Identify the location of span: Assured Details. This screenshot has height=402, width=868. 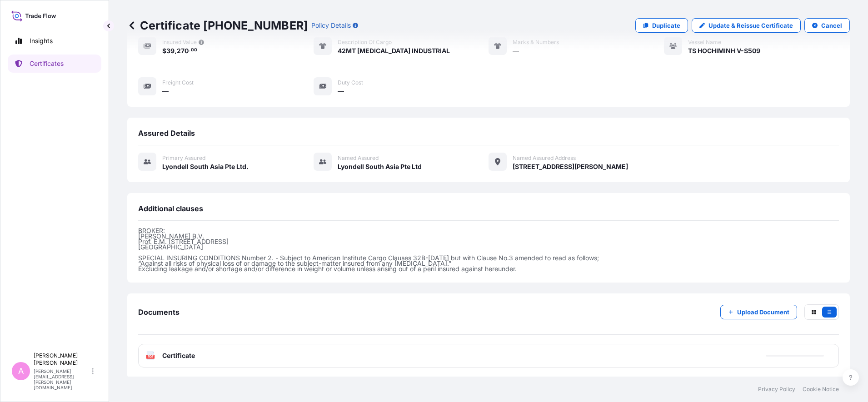
(166, 133).